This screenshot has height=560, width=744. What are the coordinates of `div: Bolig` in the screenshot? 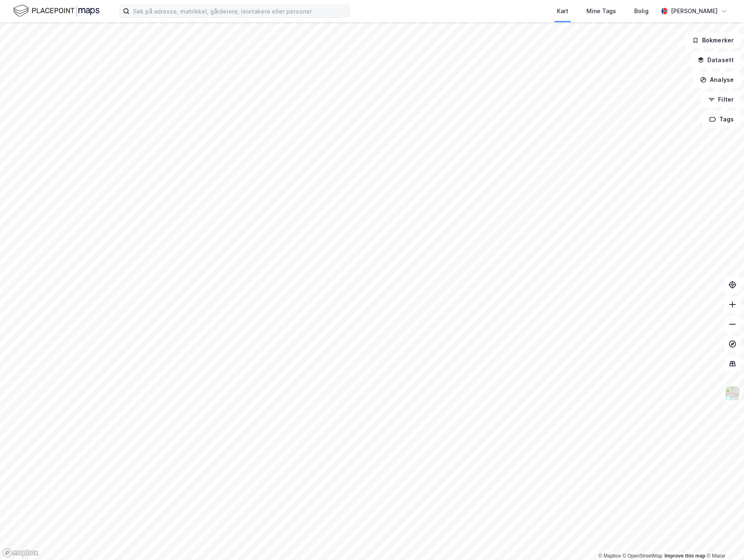 It's located at (642, 11).